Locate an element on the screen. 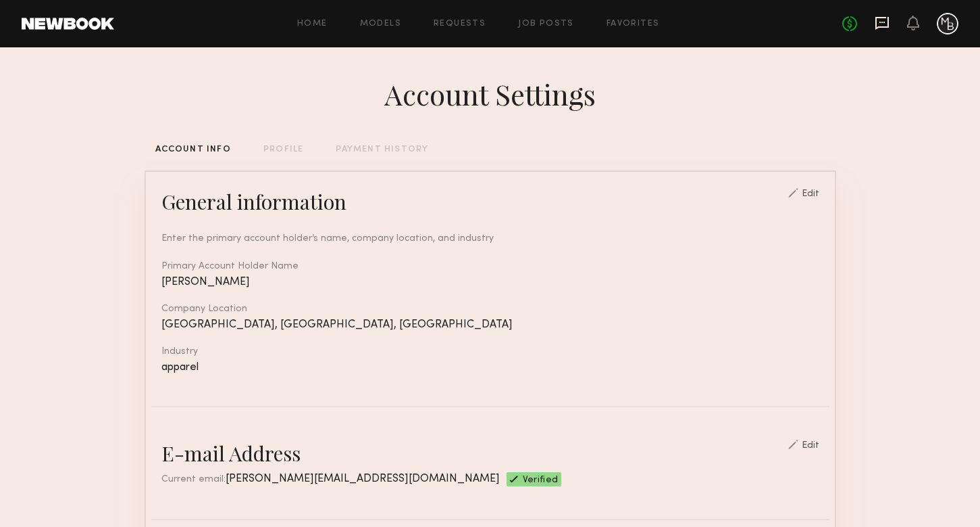 The width and height of the screenshot is (980, 527). div: General information is located at coordinates (254, 201).